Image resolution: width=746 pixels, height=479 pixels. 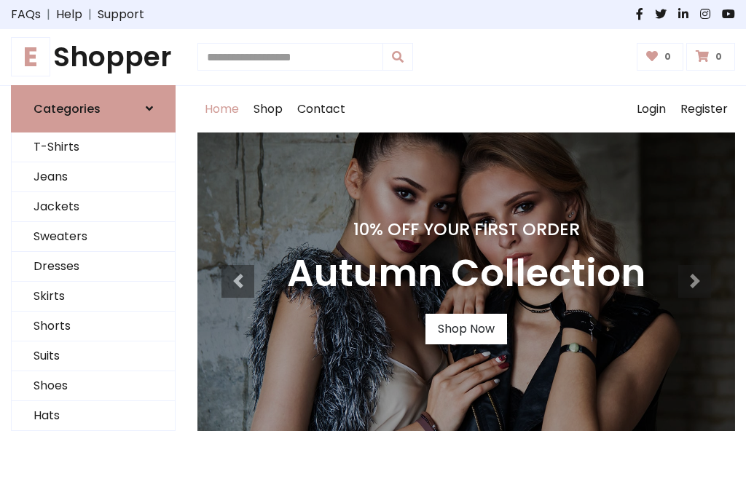 What do you see at coordinates (31, 57) in the screenshot?
I see `span: E` at bounding box center [31, 57].